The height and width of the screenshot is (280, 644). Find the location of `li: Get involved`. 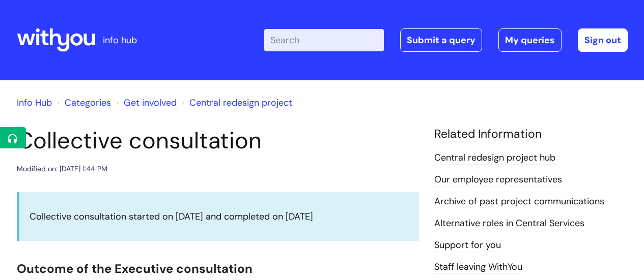

li: Get involved is located at coordinates (145, 102).